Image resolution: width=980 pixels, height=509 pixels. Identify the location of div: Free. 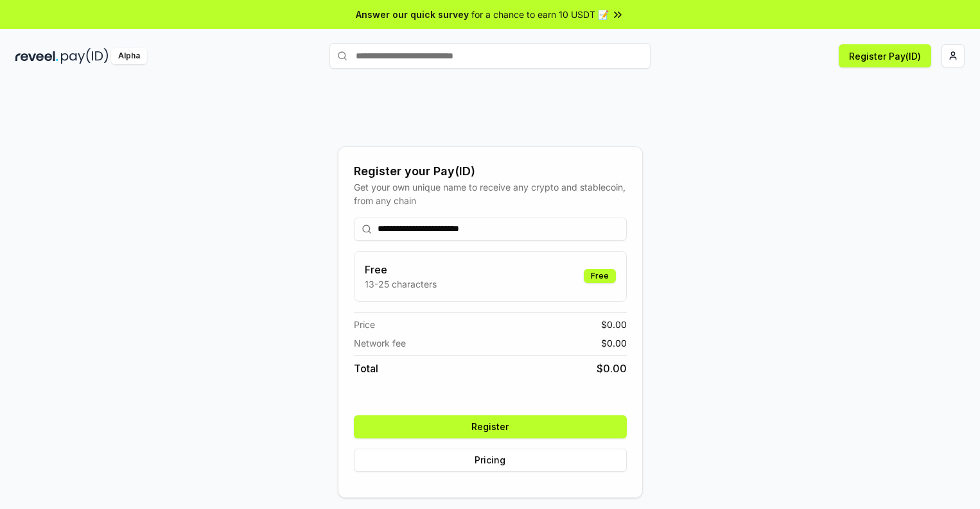
(600, 276).